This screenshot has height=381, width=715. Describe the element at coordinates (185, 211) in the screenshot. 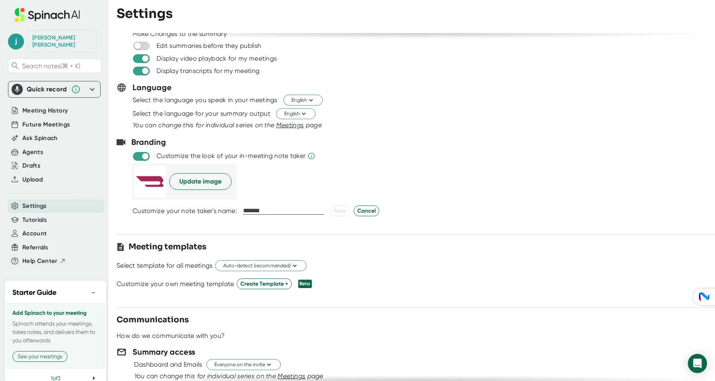

I see `div: Customize your note taker's name:` at that location.